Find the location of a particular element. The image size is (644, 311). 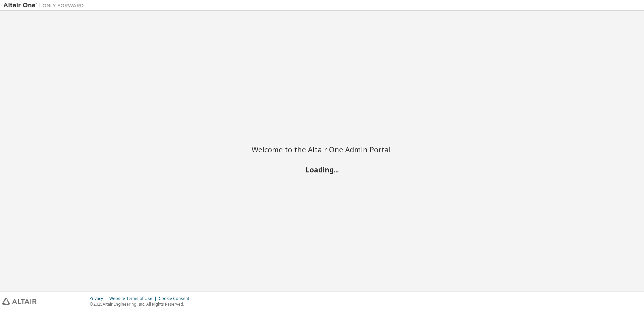

img: Altair One is located at coordinates (45, 6).